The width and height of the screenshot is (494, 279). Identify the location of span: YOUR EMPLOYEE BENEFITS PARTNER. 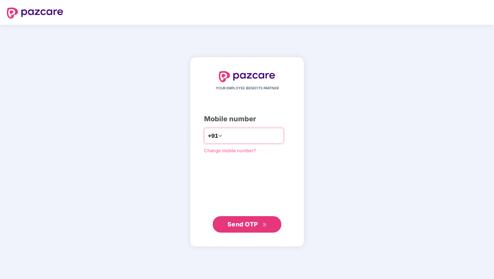
(247, 88).